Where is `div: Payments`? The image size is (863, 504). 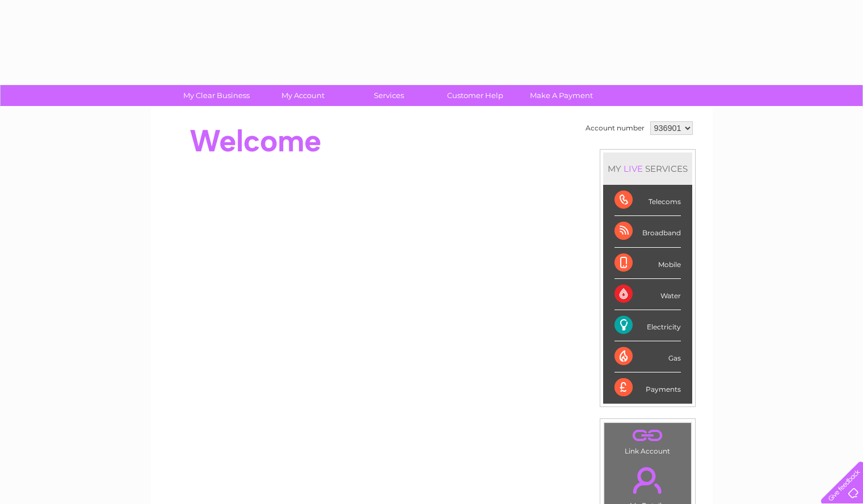 div: Payments is located at coordinates (647, 388).